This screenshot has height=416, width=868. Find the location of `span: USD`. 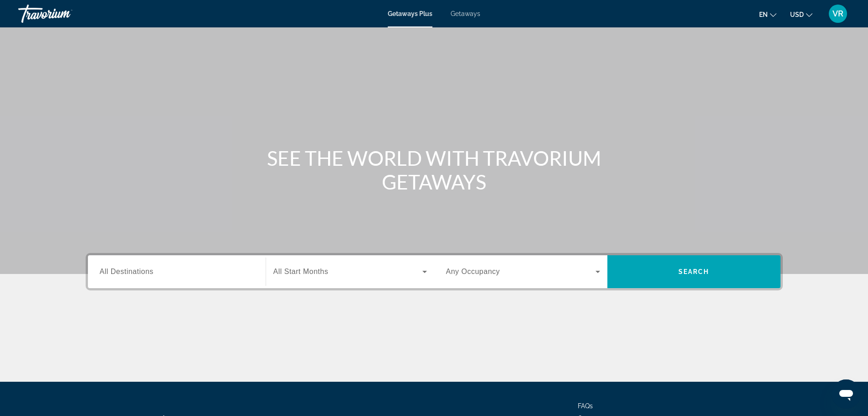

span: USD is located at coordinates (797, 15).